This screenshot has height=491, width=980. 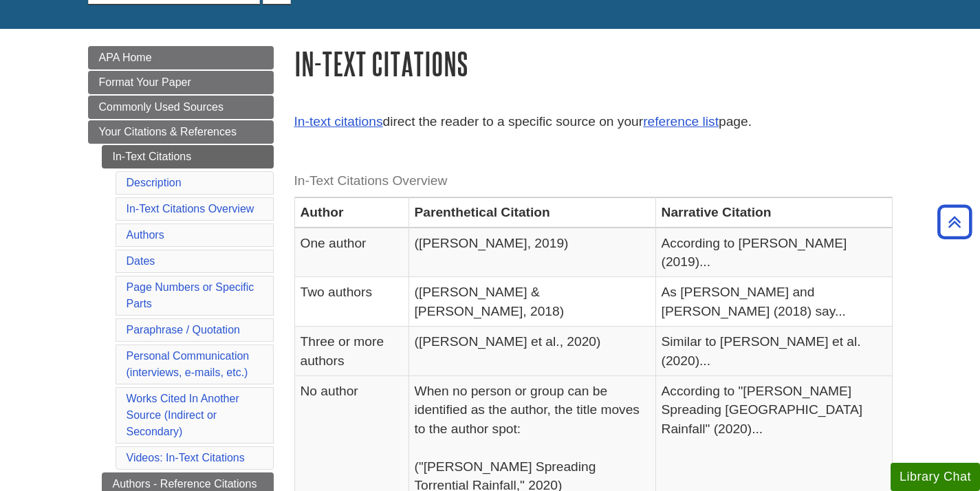 What do you see at coordinates (352, 351) in the screenshot?
I see `td: Three or more authors` at bounding box center [352, 351].